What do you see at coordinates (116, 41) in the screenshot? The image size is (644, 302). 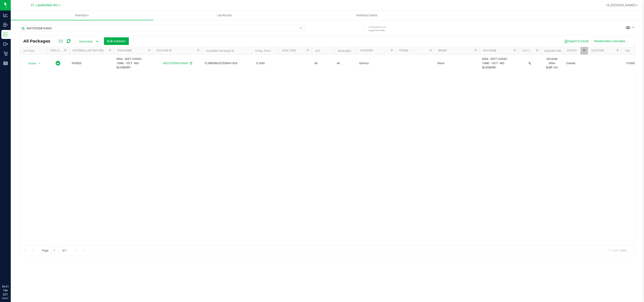 I see `span: Bulk Actions` at bounding box center [116, 41].